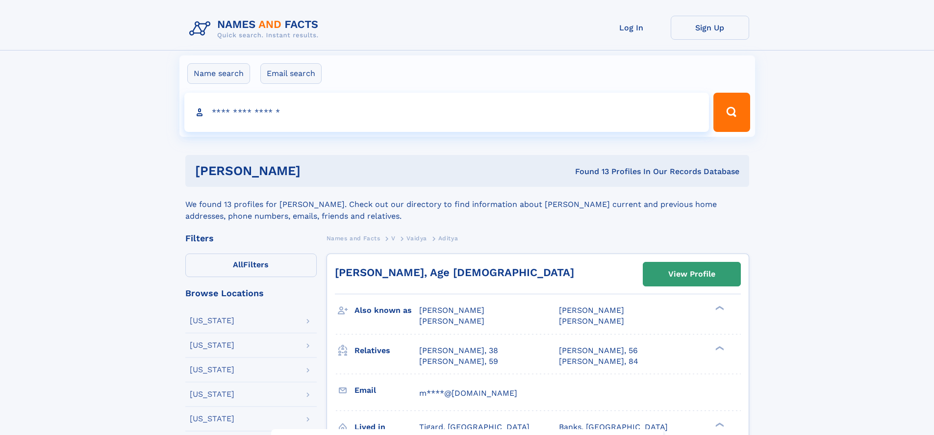  What do you see at coordinates (393, 238) in the screenshot?
I see `span: V` at bounding box center [393, 238].